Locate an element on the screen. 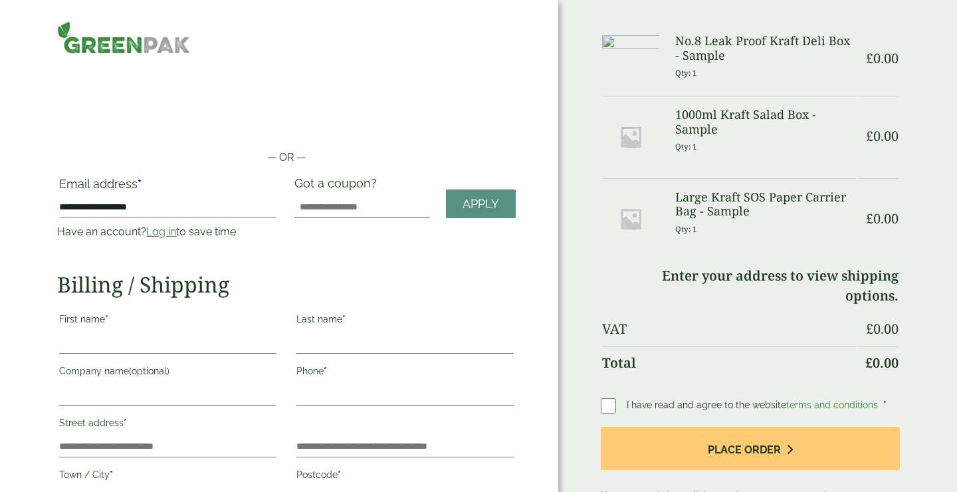 Image resolution: width=957 pixels, height=492 pixels. label: Last name is located at coordinates (405, 321).